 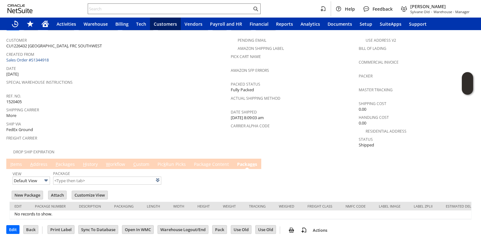 What do you see at coordinates (96, 24) in the screenshot?
I see `span: Warehouse` at bounding box center [96, 24].